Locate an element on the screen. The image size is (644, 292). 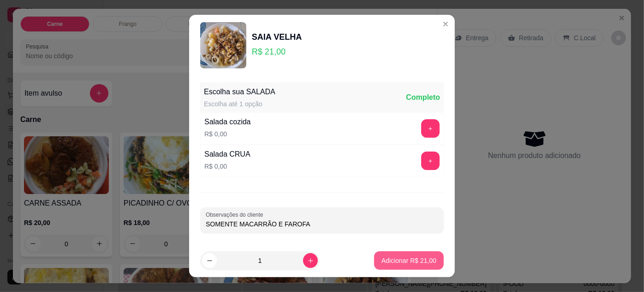
button: decrease-product-quantity is located at coordinates (209, 260).